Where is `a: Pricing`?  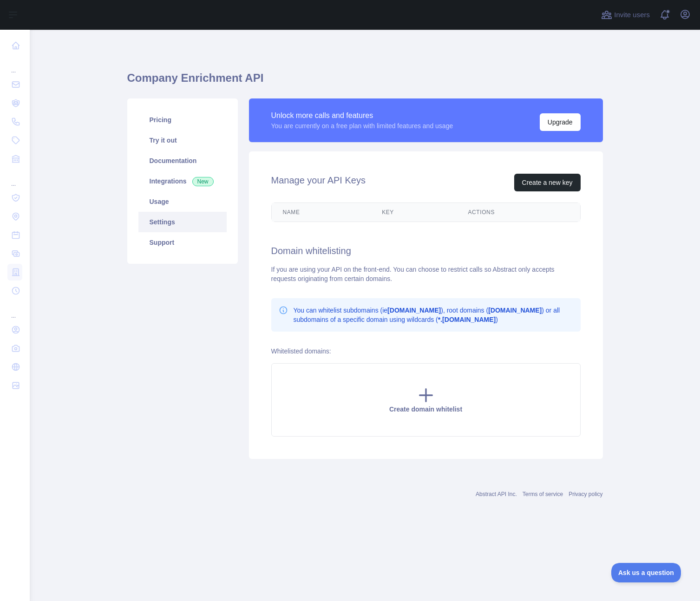 a: Pricing is located at coordinates (183, 120).